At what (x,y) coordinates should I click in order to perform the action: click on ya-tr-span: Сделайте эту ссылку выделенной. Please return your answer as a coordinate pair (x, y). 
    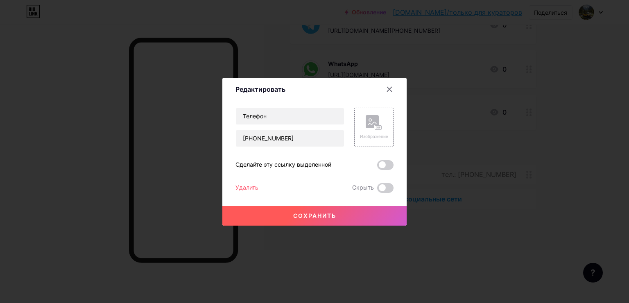
    Looking at the image, I should click on (283, 164).